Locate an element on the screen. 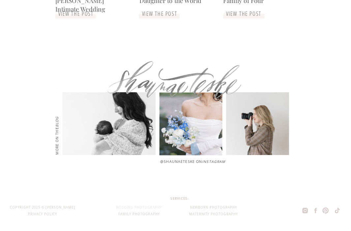 The image size is (351, 231). h3: View the Post is located at coordinates (76, 14).